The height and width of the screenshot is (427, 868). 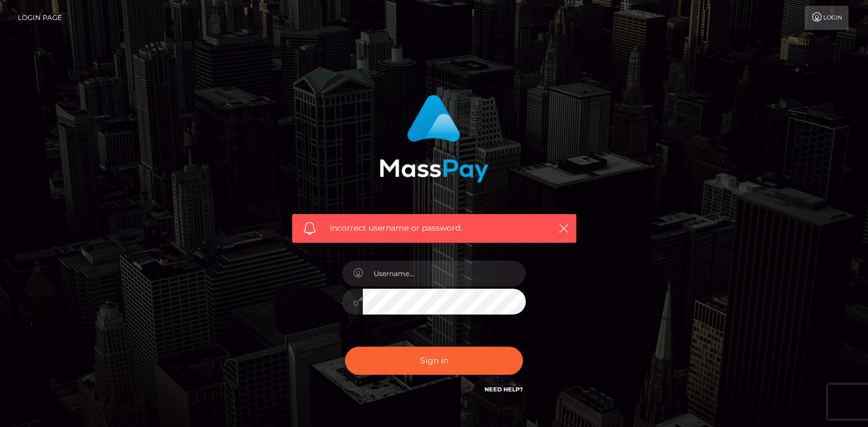 What do you see at coordinates (434, 361) in the screenshot?
I see `button: Sign in` at bounding box center [434, 361].